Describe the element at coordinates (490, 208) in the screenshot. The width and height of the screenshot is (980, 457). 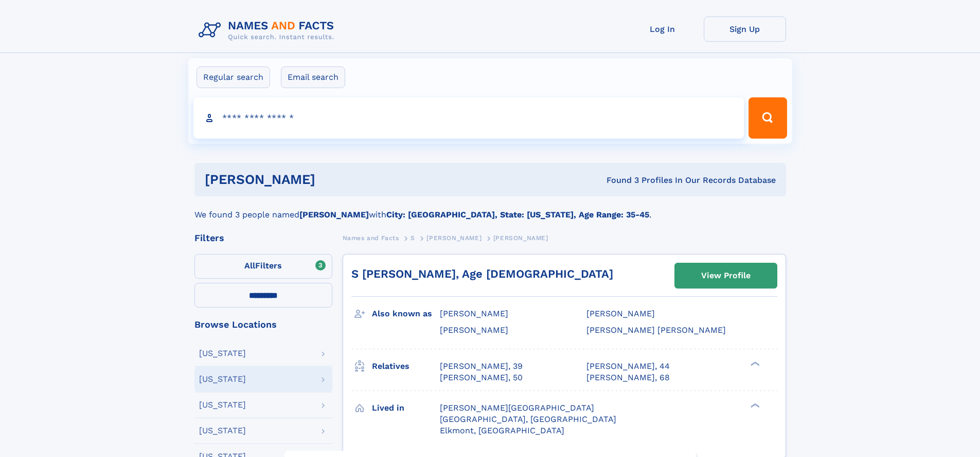
I see `div: We found 3 people named with .` at that location.